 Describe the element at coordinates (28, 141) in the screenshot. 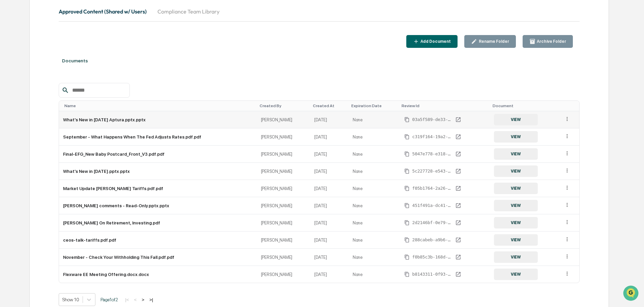

I see `span: Preclearance` at that location.